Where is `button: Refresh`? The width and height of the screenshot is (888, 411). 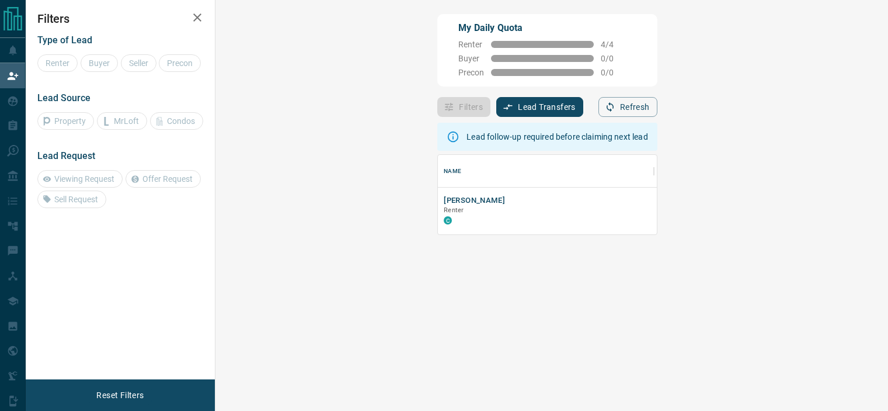
button: Refresh is located at coordinates (628, 107).